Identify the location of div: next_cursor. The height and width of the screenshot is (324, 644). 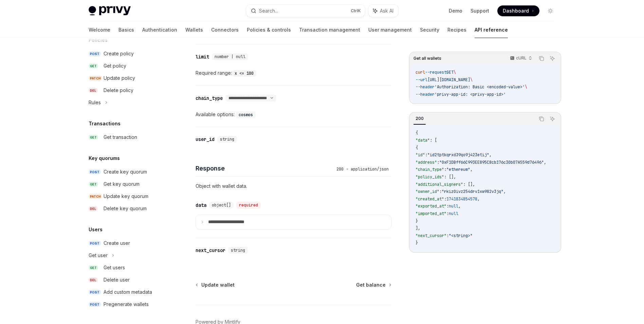
(211, 250).